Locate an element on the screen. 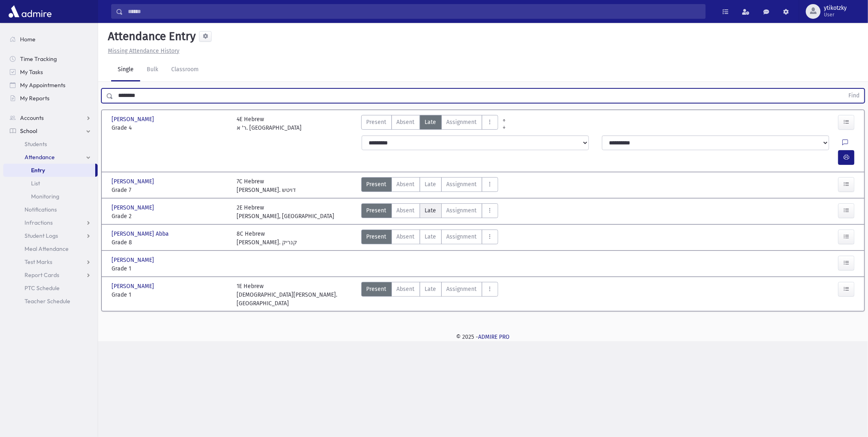 The image size is (868, 437). span: Report Cards is located at coordinates (42, 275).